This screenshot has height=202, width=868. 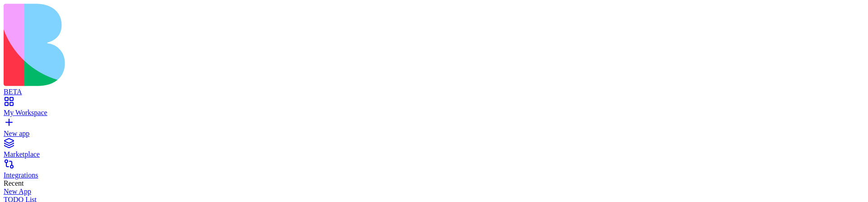 What do you see at coordinates (434, 150) in the screenshot?
I see `a: Marketplace` at bounding box center [434, 150].